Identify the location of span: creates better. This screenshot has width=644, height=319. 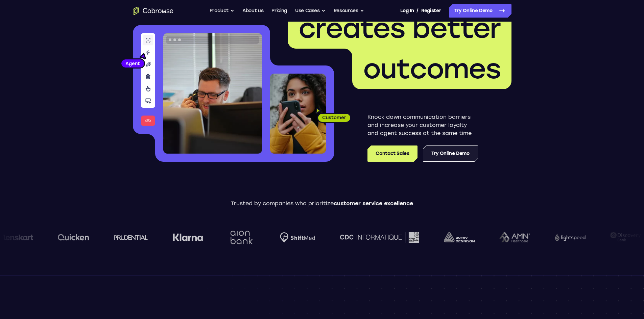
(399, 28).